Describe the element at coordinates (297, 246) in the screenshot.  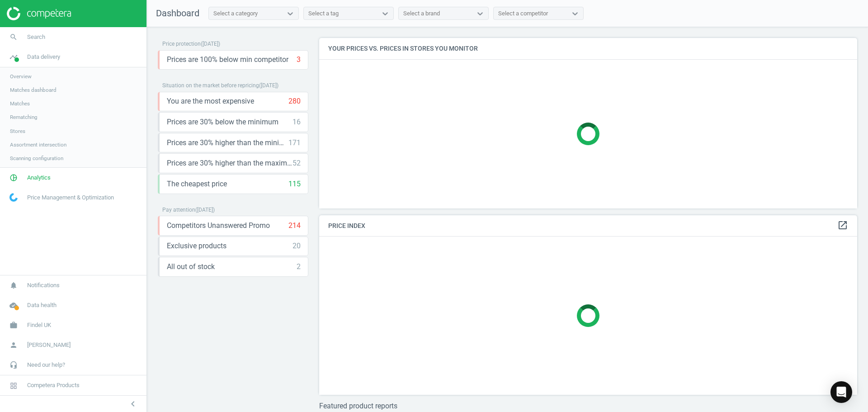
I see `div: 20` at that location.